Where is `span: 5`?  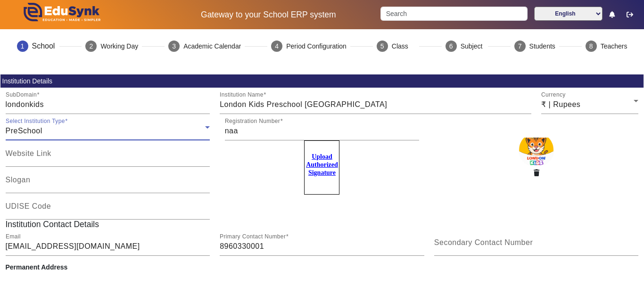
span: 5 is located at coordinates (382, 46).